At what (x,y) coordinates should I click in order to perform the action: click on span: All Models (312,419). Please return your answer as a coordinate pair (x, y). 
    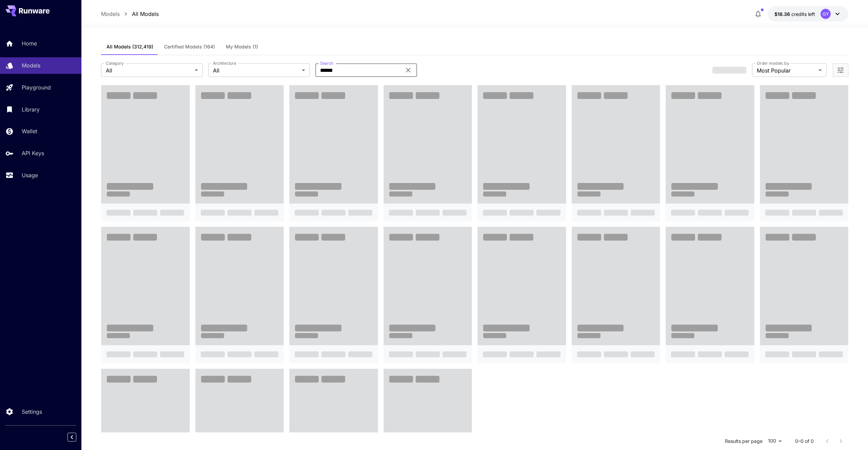
    Looking at the image, I should click on (130, 47).